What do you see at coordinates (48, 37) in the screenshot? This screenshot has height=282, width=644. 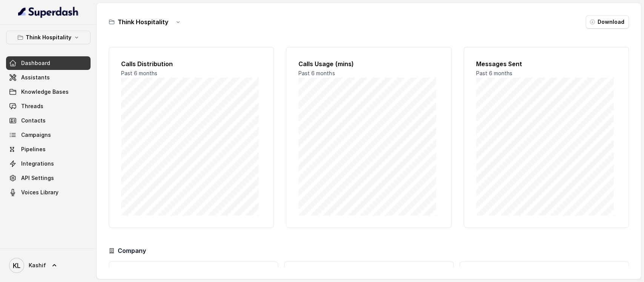 I see `button: Think Hospitality` at bounding box center [48, 37].